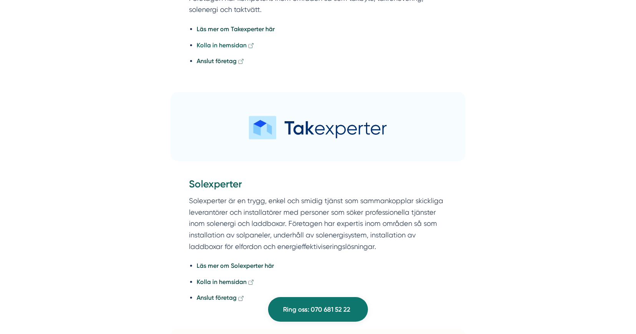 This screenshot has height=334, width=636. What do you see at coordinates (318, 126) in the screenshot?
I see `img: Företagsbild på Smartproduktion – Ett företag i Borlänge` at bounding box center [318, 126].